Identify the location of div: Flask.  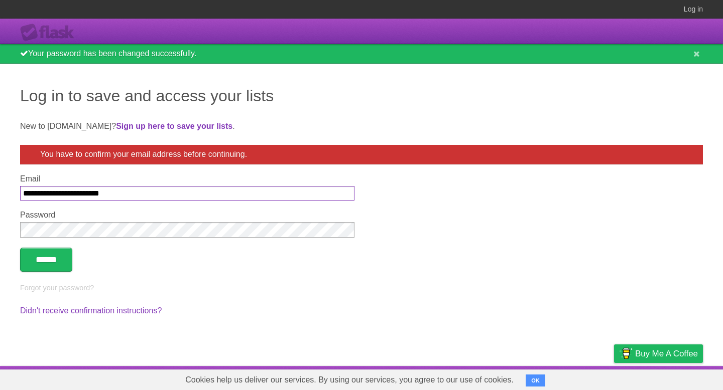
(50, 33).